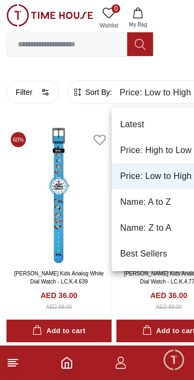 Image resolution: width=194 pixels, height=380 pixels. Describe the element at coordinates (174, 360) in the screenshot. I see `div: Chat Widget` at that location.